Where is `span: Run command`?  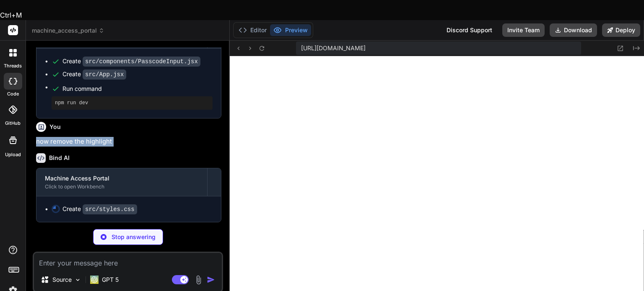
span: Run command is located at coordinates (137, 89).